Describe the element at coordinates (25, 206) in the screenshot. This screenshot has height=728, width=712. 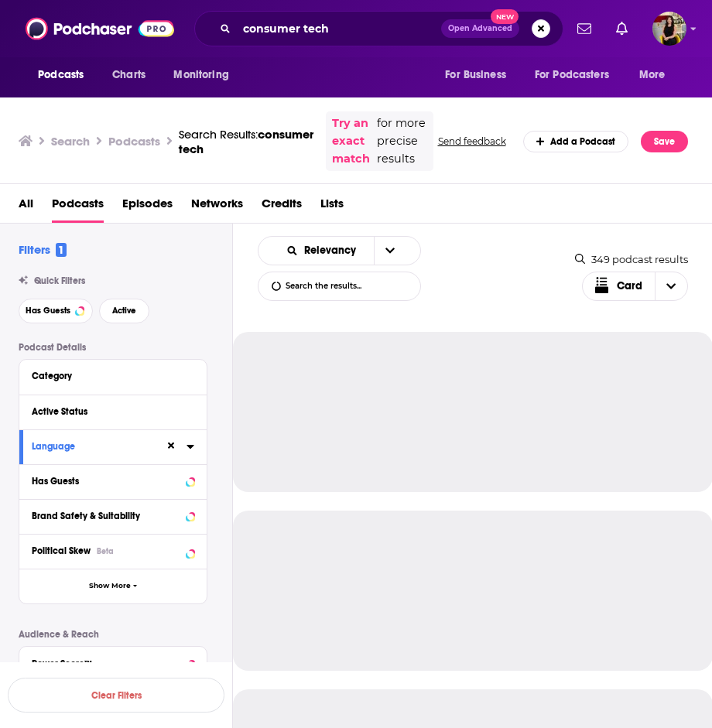
I see `a: All` at that location.